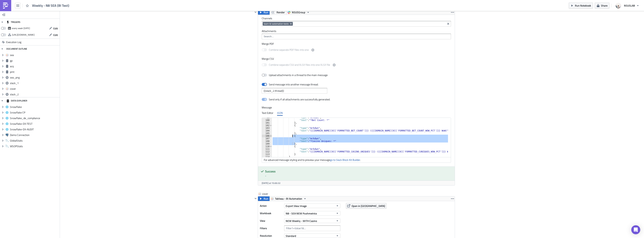  What do you see at coordinates (34, 146) in the screenshot?
I see `span: WSOPStats` at bounding box center [34, 146].